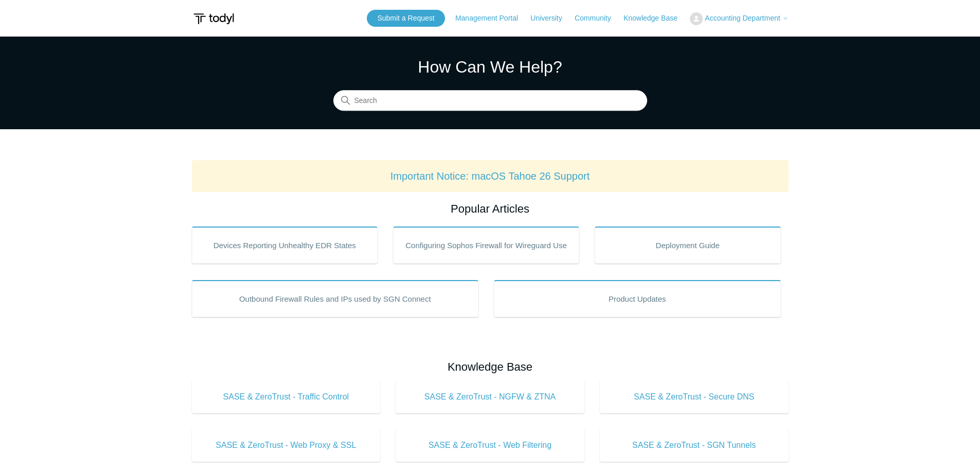  What do you see at coordinates (694, 446) in the screenshot?
I see `a: SASE & ZeroTrust - SGN Tunnels` at bounding box center [694, 446].